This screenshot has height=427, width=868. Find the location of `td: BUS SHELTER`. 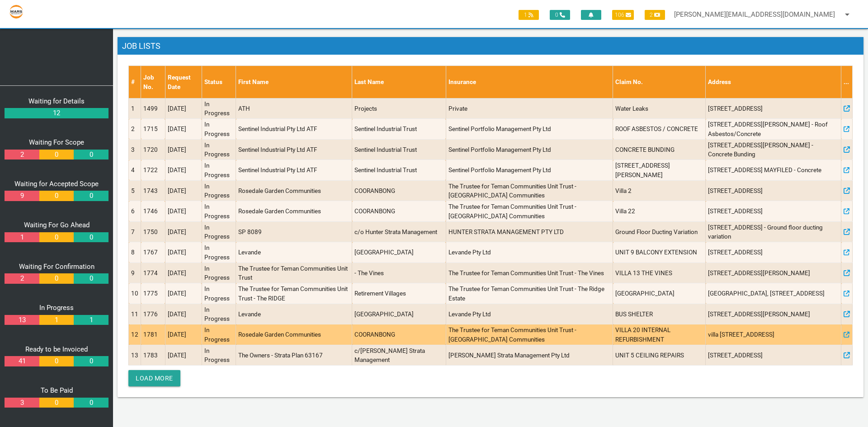

td: BUS SHELTER is located at coordinates (659, 314).